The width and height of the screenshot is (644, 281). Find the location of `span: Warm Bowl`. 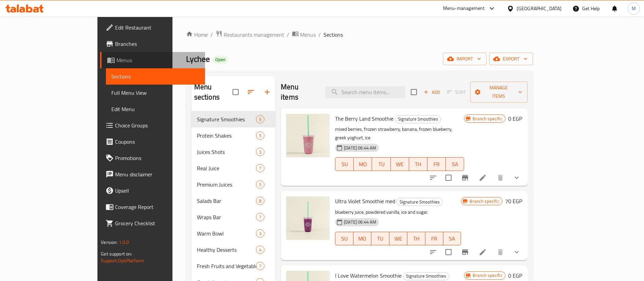

span: Warm Bowl is located at coordinates (227, 233).